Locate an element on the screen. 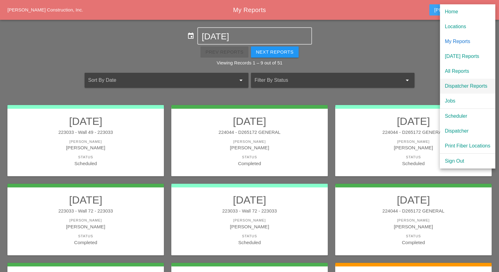  a: Locations is located at coordinates (467, 27).